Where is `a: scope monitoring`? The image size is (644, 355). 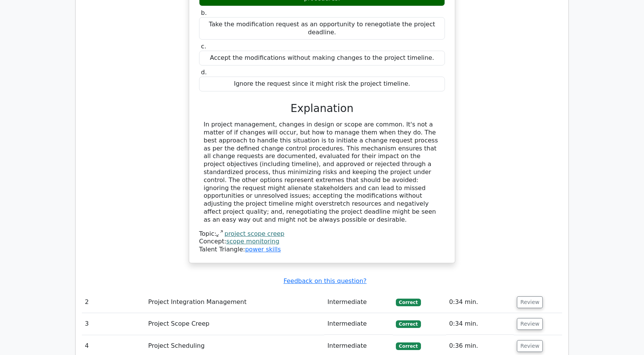 a: scope monitoring is located at coordinates (253, 241).